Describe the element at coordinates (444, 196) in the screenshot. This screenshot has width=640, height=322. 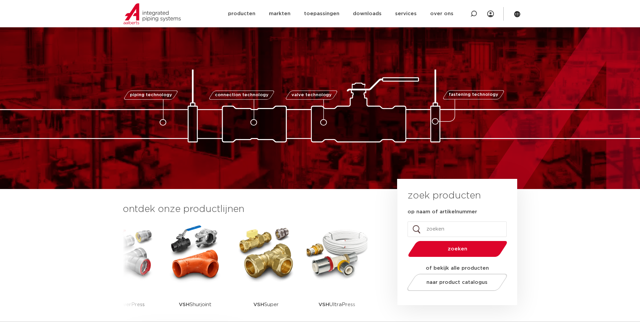
I see `h3: zoek producten` at that location.